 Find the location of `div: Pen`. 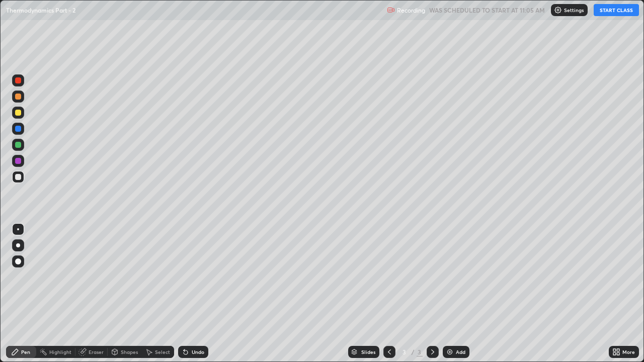

div: Pen is located at coordinates (26, 352).